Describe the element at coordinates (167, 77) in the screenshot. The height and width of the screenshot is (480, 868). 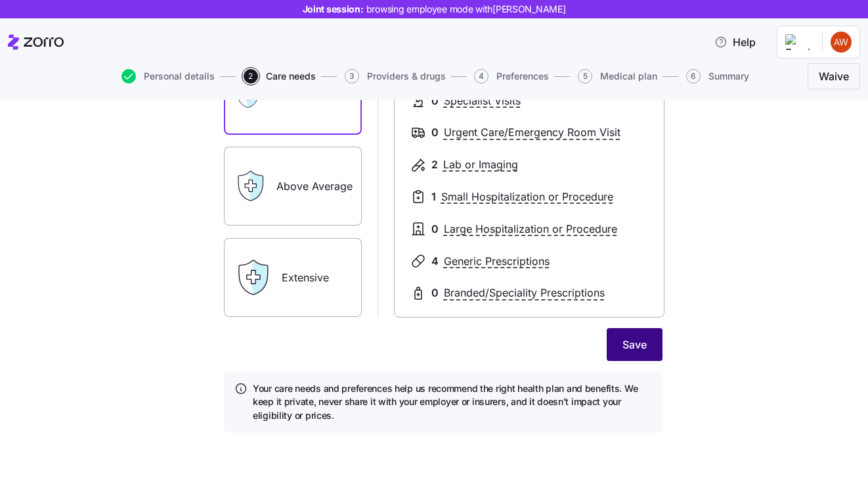
I see `a: Personal details` at that location.